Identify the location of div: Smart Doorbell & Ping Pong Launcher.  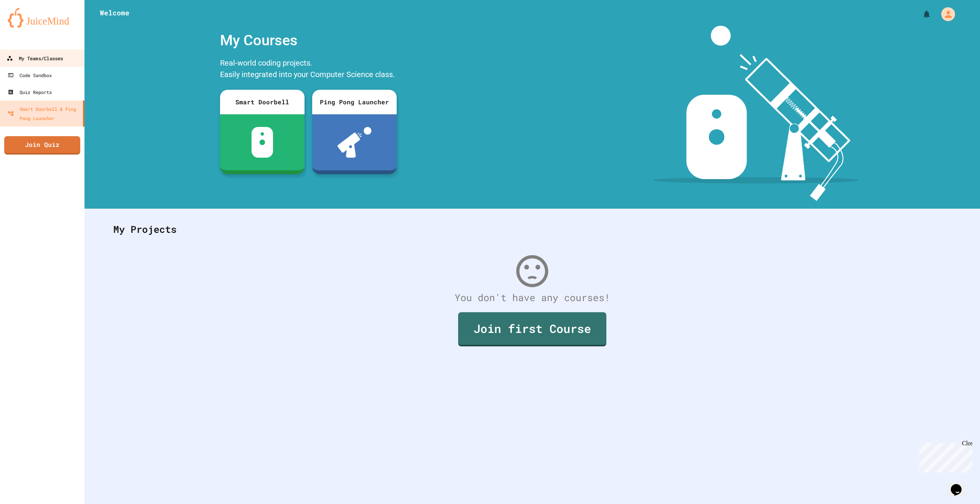
(43, 114).